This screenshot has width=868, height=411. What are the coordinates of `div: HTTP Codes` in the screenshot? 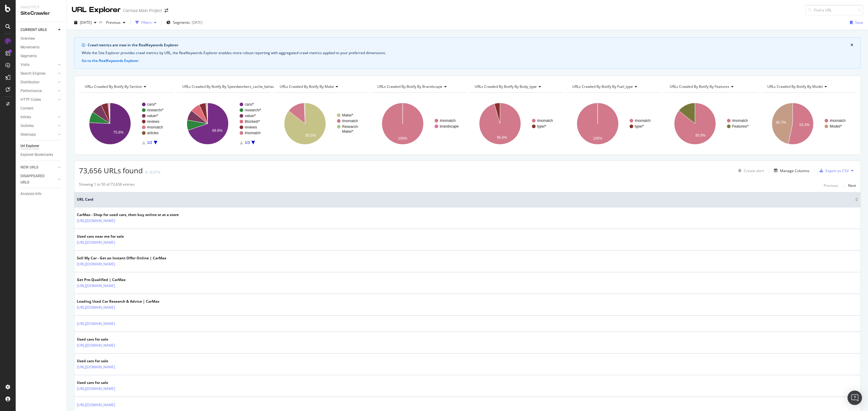 It's located at (31, 100).